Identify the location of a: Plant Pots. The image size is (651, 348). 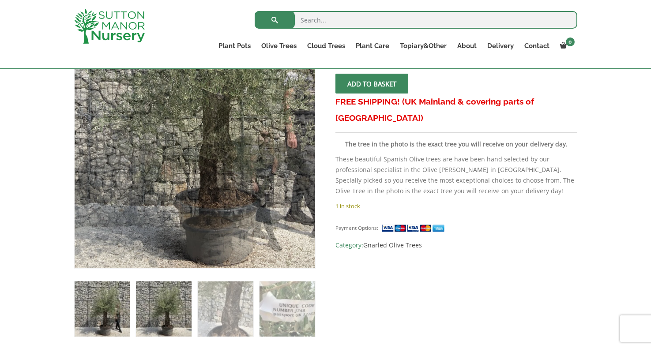
(234, 46).